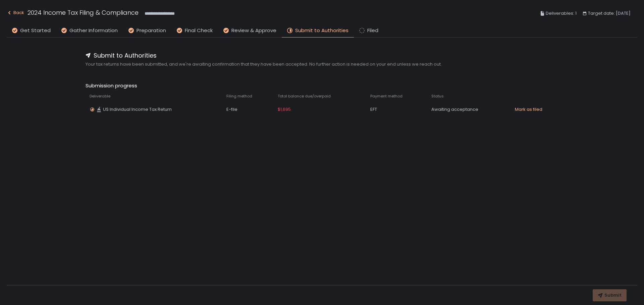 The width and height of the screenshot is (644, 305). Describe the element at coordinates (15, 12) in the screenshot. I see `div: Back` at that location.